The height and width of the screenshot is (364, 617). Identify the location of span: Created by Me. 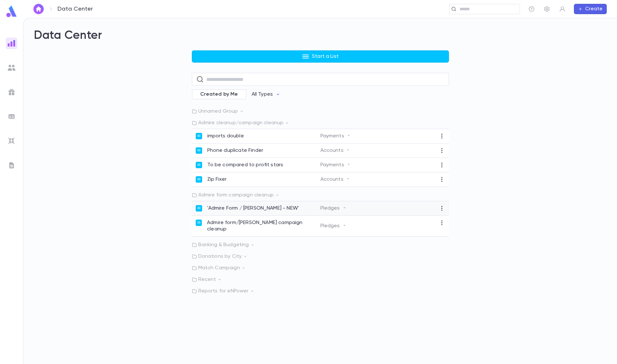
(219, 94).